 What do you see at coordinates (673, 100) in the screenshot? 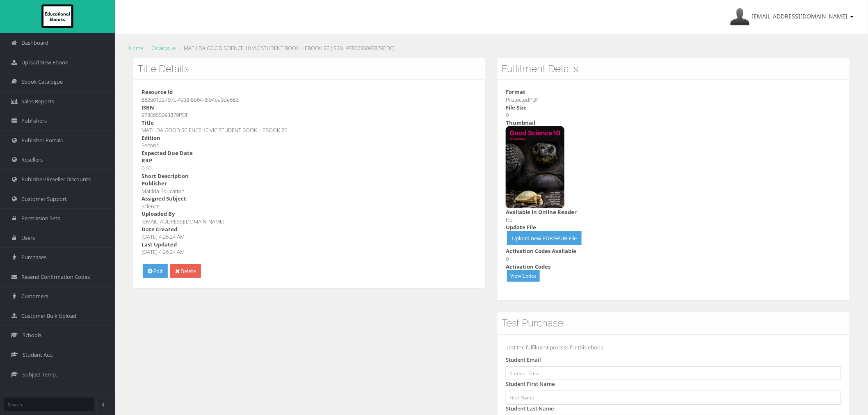
I see `dd: ProtectedPDF` at bounding box center [673, 100].